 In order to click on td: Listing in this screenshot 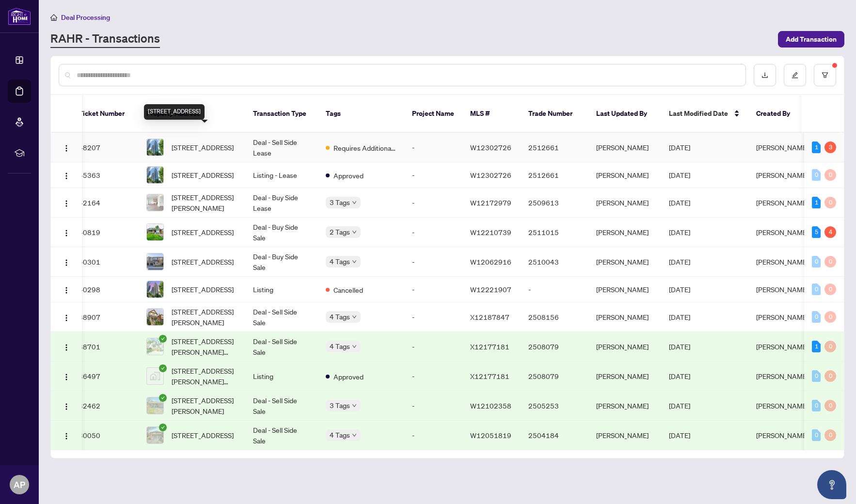, I will do `click(281, 376)`.